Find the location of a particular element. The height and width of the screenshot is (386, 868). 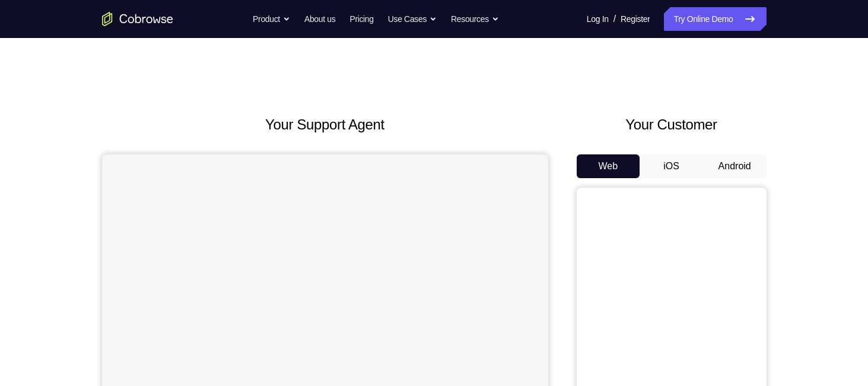

button: Use Cases is located at coordinates (412, 19).